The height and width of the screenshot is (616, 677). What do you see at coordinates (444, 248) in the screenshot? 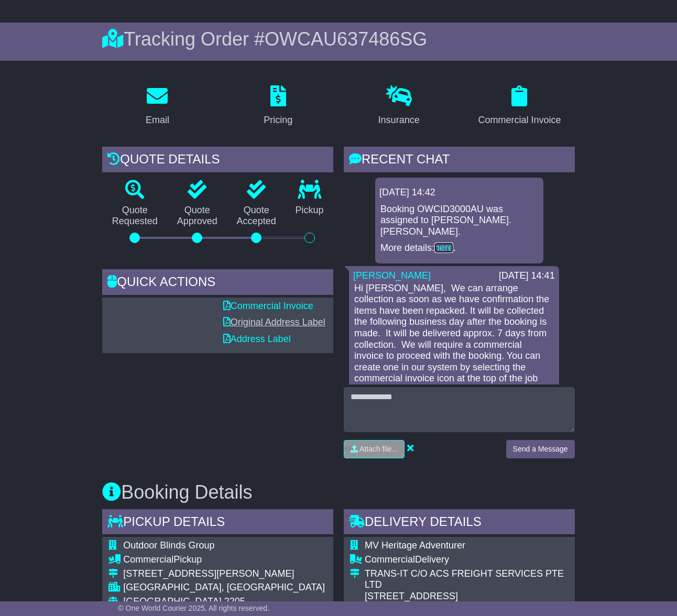
I see `a: here` at bounding box center [444, 248].